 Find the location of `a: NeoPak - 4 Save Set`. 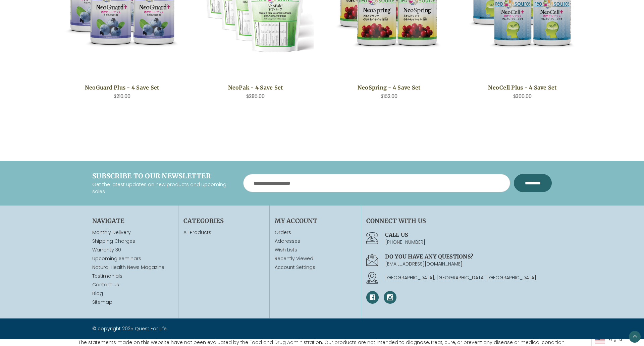

a: NeoPak - 4 Save Set is located at coordinates (255, 88).